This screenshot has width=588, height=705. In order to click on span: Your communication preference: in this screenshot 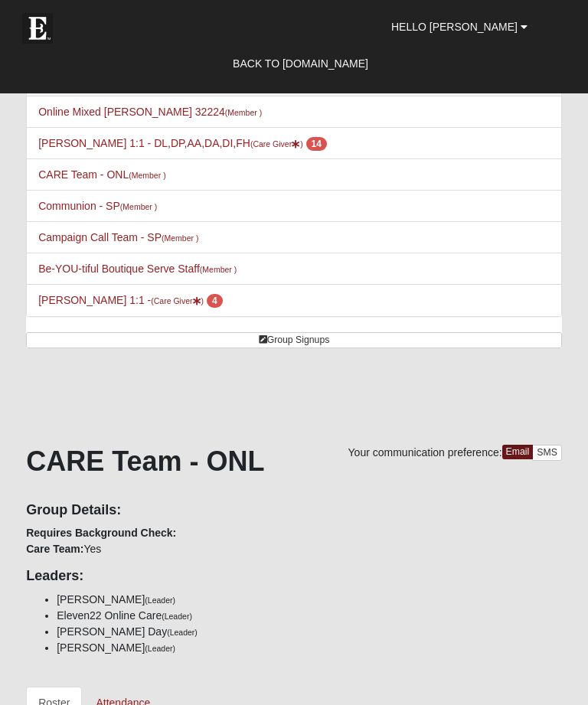, I will do `click(425, 452)`.